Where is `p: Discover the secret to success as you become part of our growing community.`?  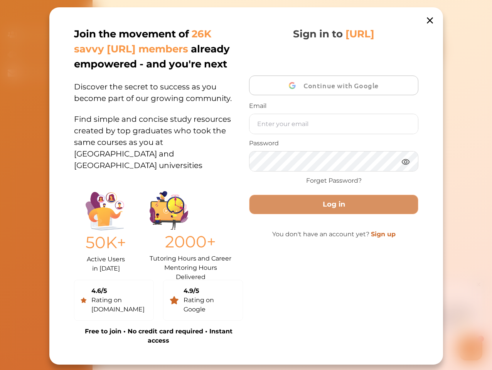
p: Discover the secret to success as you become part of our growing community. is located at coordinates (159, 88).